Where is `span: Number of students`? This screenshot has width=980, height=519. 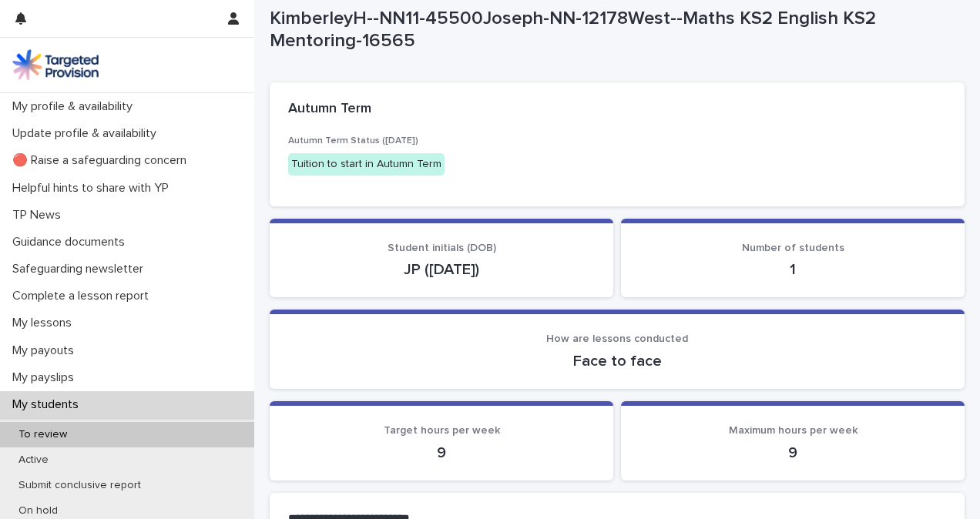 span: Number of students is located at coordinates (793, 248).